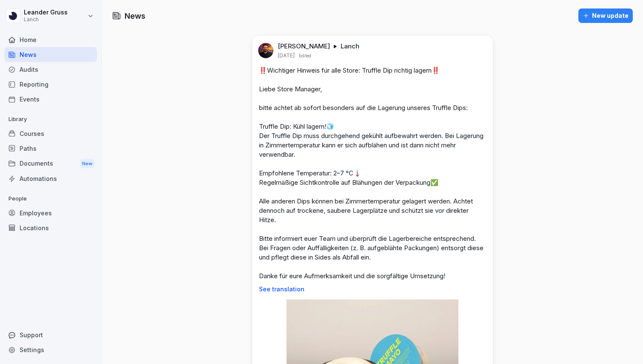 This screenshot has height=364, width=643. Describe the element at coordinates (51, 334) in the screenshot. I see `div: Support` at that location.